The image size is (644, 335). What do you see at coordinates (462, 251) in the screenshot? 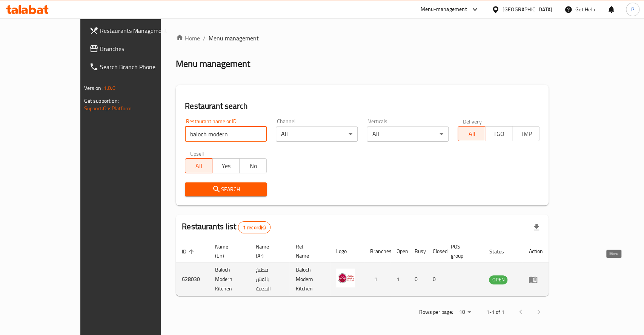
I see `span: POS group` at bounding box center [462, 251].